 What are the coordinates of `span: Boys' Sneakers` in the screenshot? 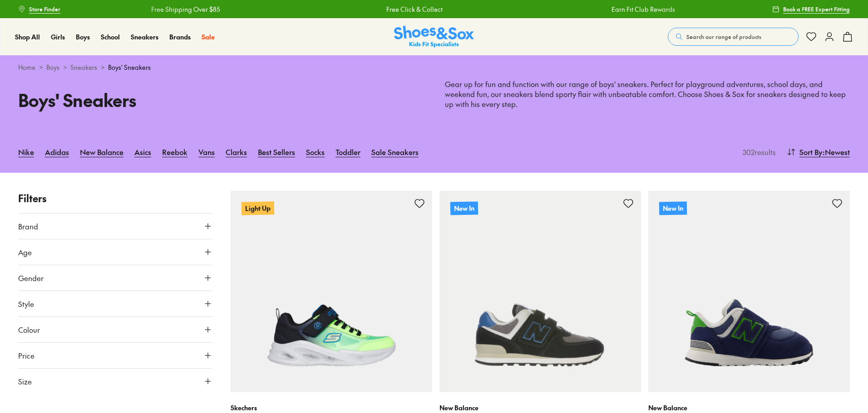 It's located at (129, 67).